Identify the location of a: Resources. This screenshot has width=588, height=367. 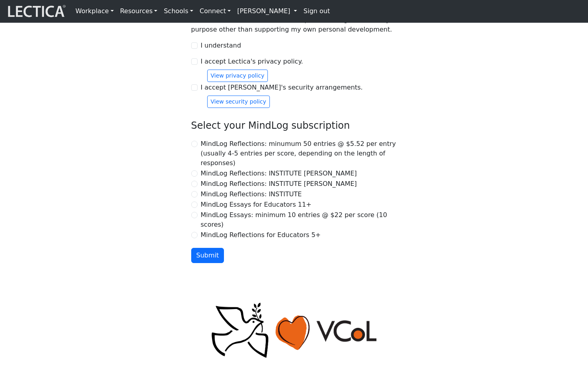
(139, 11).